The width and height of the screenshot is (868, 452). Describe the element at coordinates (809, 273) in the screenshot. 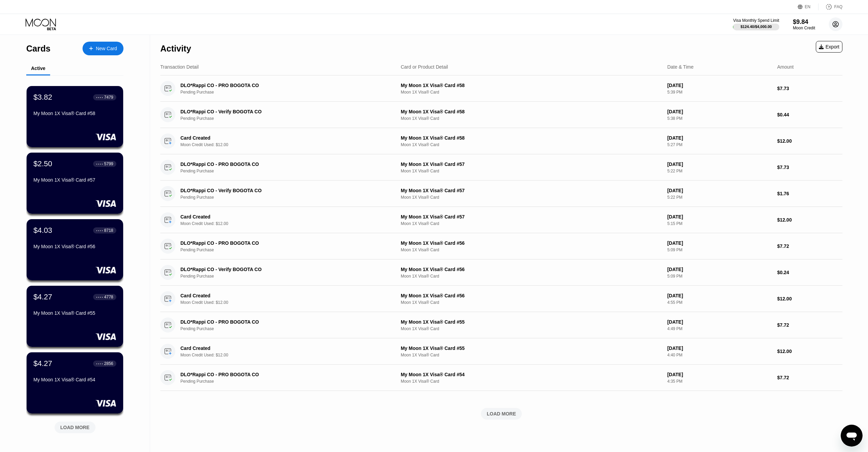

I see `div: $0.24` at that location.